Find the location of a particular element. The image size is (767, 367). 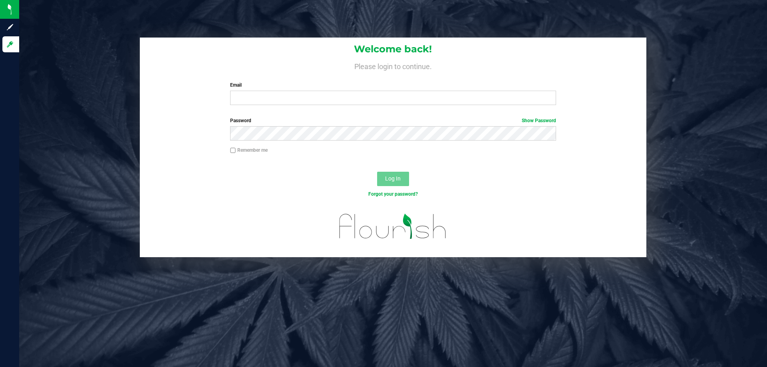

h1: Welcome back! is located at coordinates (393, 49).